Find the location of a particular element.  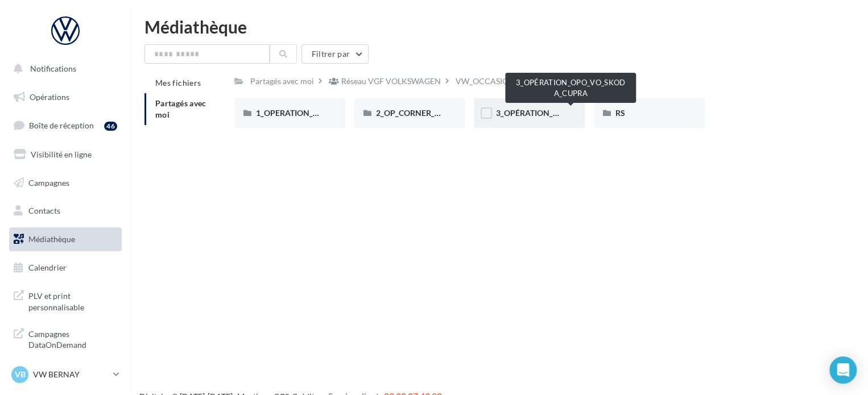

span: 1_OPERATION_Dispo_immédiate is located at coordinates (315, 112).